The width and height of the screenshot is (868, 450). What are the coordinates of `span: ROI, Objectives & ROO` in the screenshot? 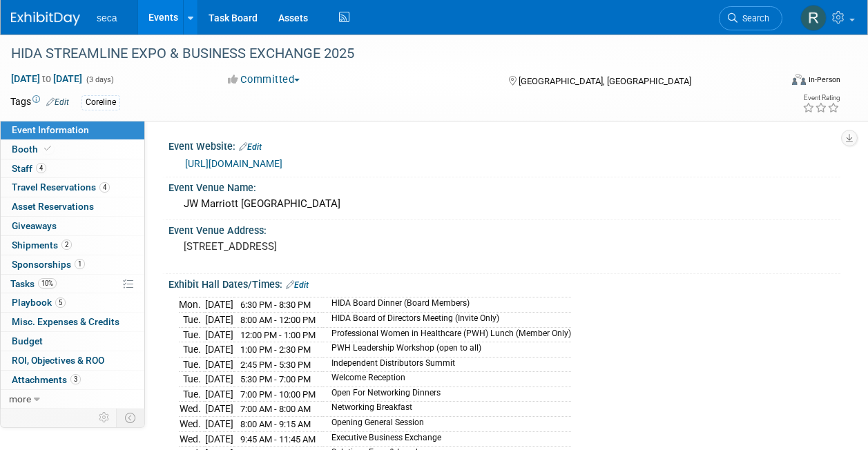 It's located at (58, 360).